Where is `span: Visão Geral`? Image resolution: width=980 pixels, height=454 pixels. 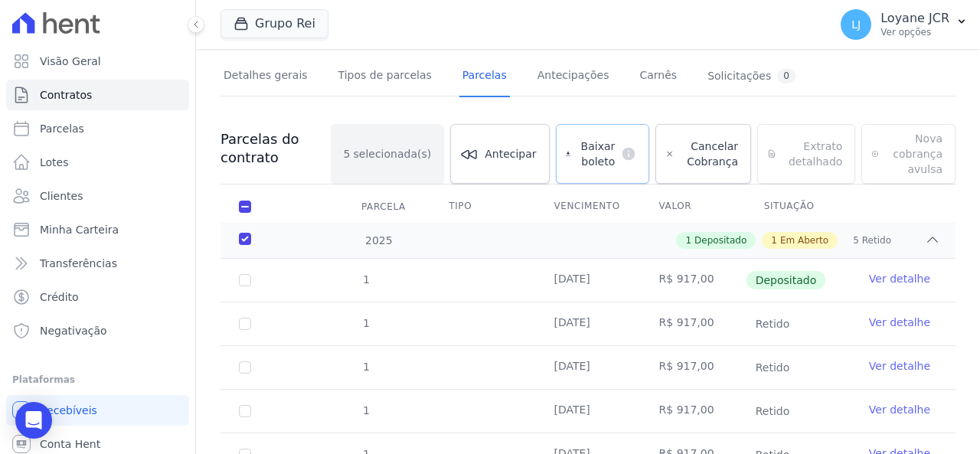 span: Visão Geral is located at coordinates (70, 61).